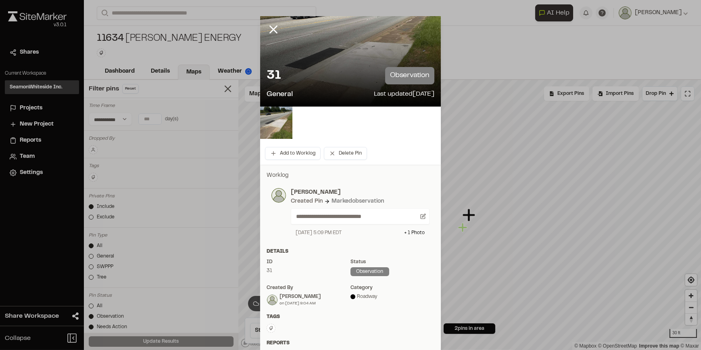 The image size is (701, 350). Describe the element at coordinates (274, 76) in the screenshot. I see `p: 31` at that location.